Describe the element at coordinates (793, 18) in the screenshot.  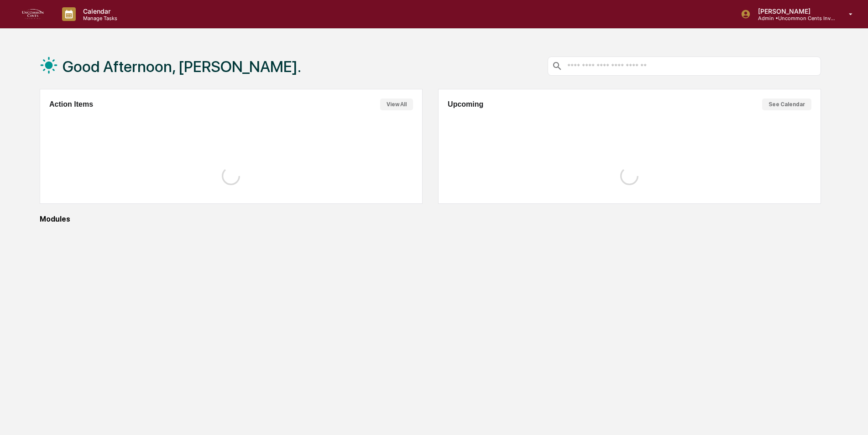
I see `p: Admin • Uncommon Cents Investing` at that location.